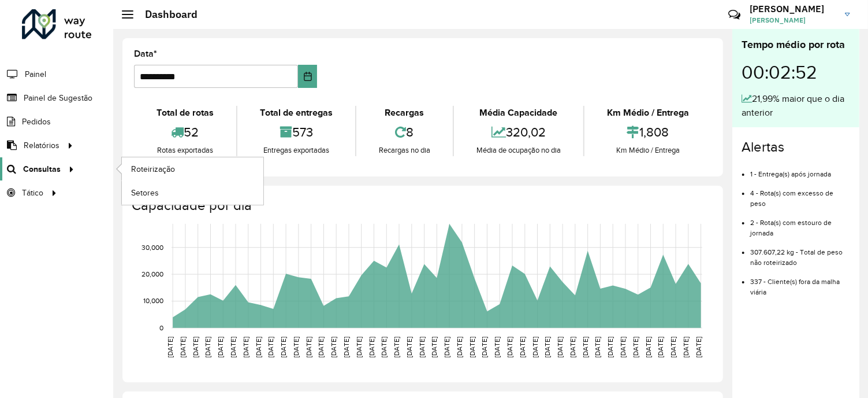  What do you see at coordinates (41, 169) in the screenshot?
I see `span: Consultas` at bounding box center [41, 169].